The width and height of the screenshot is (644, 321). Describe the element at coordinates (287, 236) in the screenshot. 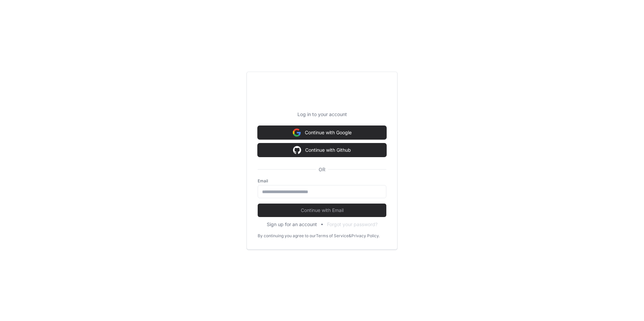

I see `div: By continuing you agree to our` at that location.